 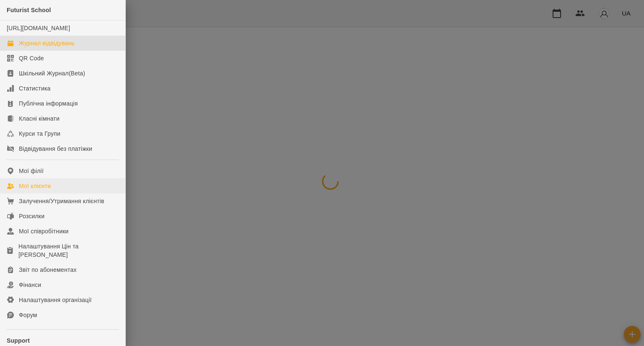 What do you see at coordinates (32, 216) in the screenshot?
I see `div: Розсилки` at bounding box center [32, 216].